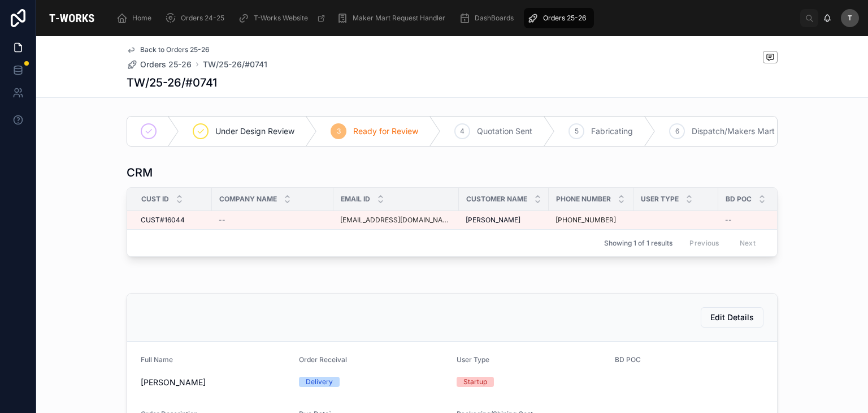 The height and width of the screenshot is (413, 868). Describe the element at coordinates (137, 18) in the screenshot. I see `a: Home` at that location.